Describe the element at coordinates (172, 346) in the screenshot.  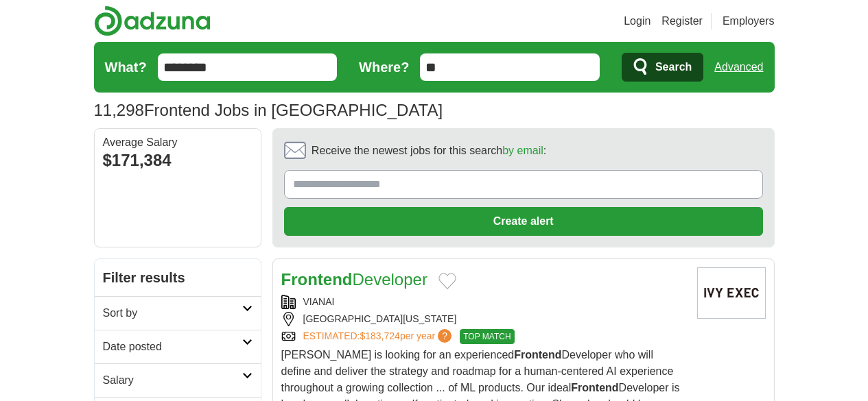
I see `h2: Date posted` at that location.